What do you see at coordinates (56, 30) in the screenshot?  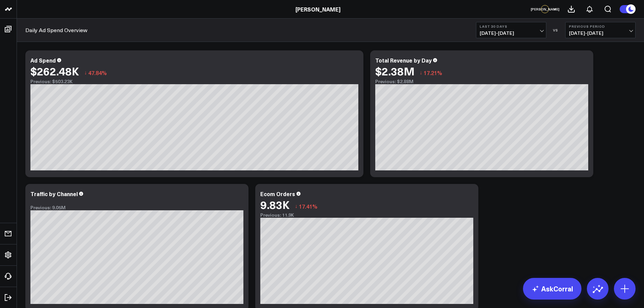 I see `a: Daily Ad Spend Overview` at bounding box center [56, 30].